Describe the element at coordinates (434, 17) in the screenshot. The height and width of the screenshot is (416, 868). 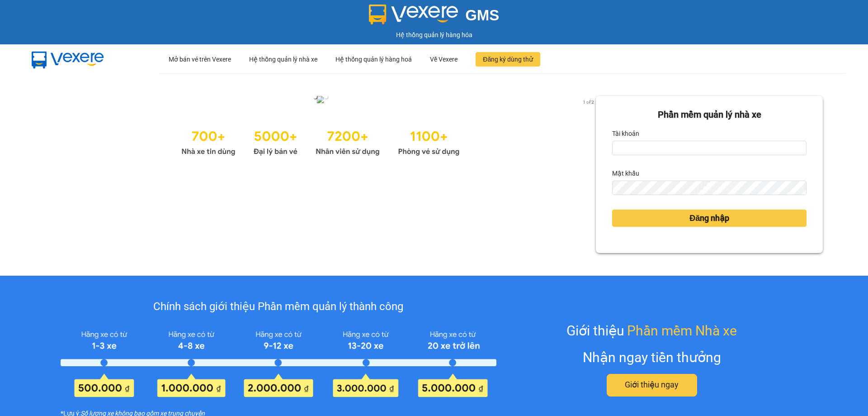
I see `a: GMS` at that location.